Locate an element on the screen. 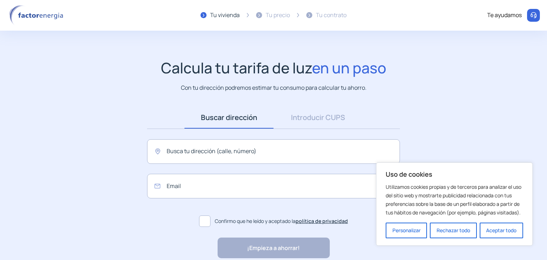 The image size is (547, 260). div: Te ayudamos is located at coordinates (504, 15).